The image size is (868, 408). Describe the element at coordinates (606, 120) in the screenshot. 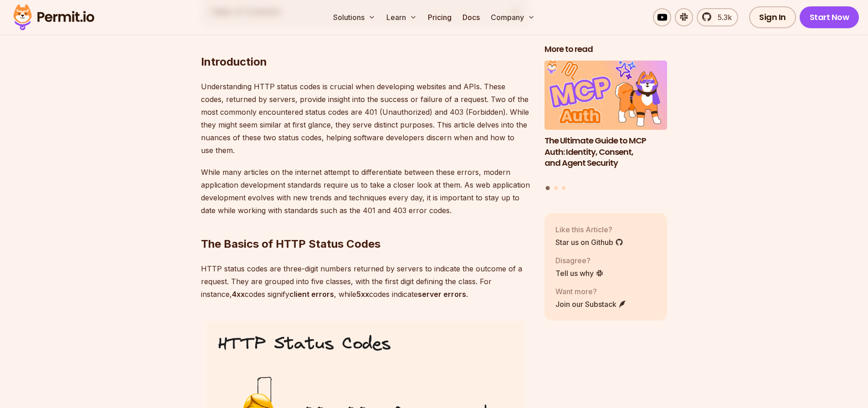

I see `li: 1 of 3` at that location.